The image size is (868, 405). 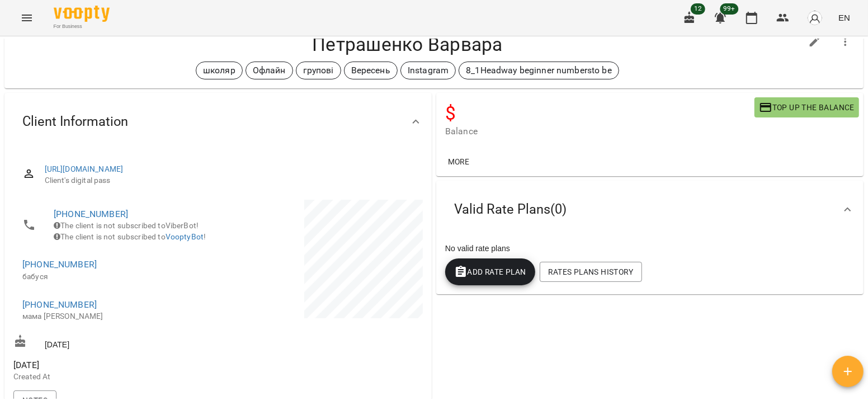 What do you see at coordinates (219, 70) in the screenshot?
I see `p: школяр` at bounding box center [219, 70].